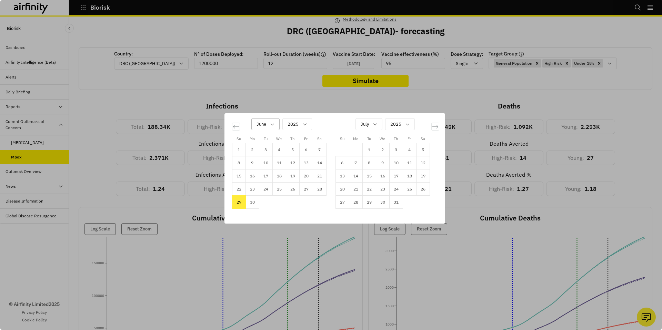 Image resolution: width=662 pixels, height=330 pixels. I want to click on td: Friday, July 4, 2025, so click(409, 150).